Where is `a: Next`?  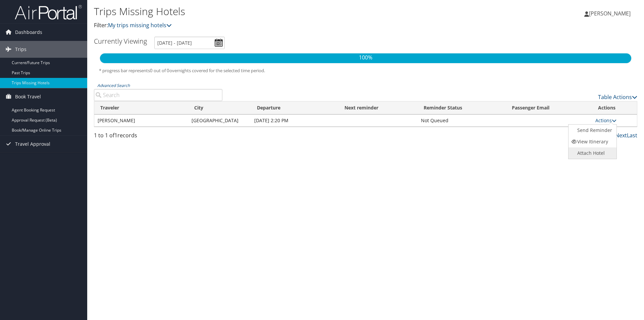 a: Next is located at coordinates (621, 135).